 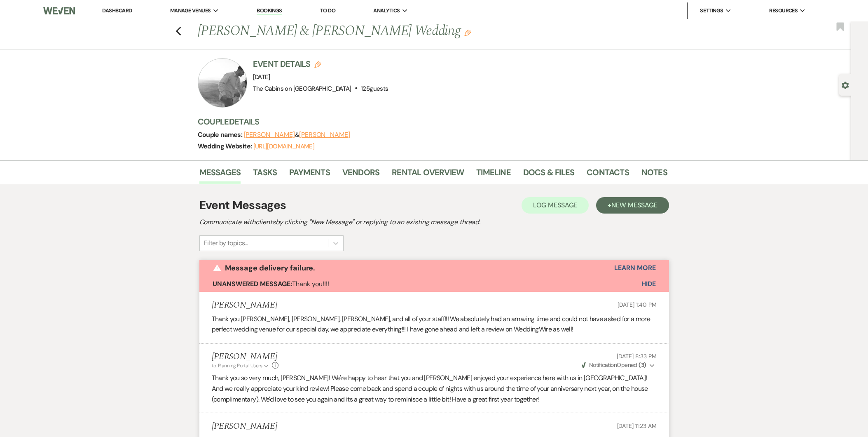 I want to click on button: Unanswered Message:Thank you!!!!, so click(x=414, y=284).